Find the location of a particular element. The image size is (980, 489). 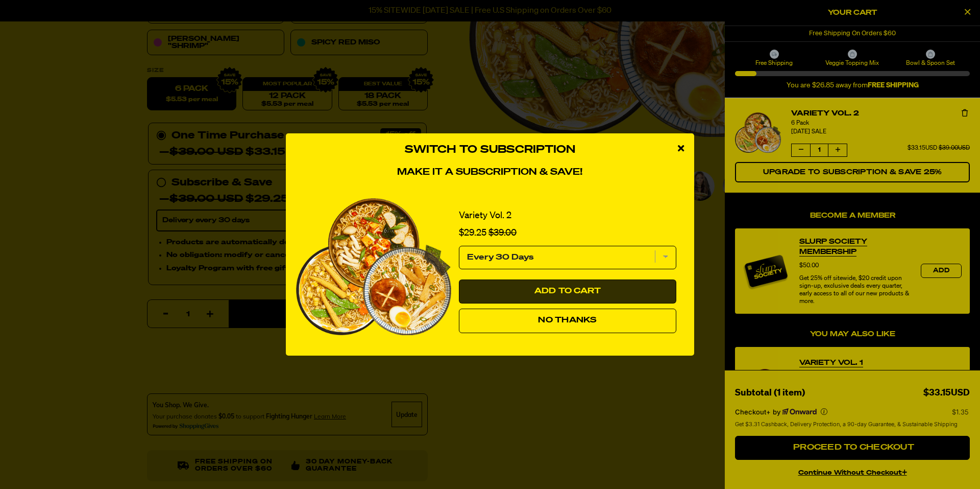

h3: Switch to Subscription is located at coordinates (490, 150).